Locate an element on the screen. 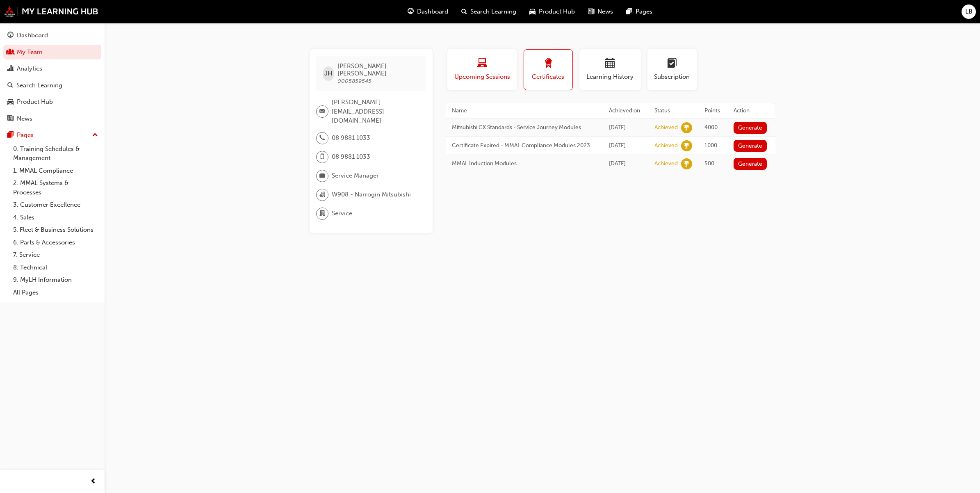 Image resolution: width=980 pixels, height=493 pixels. div: News is located at coordinates (24, 119).